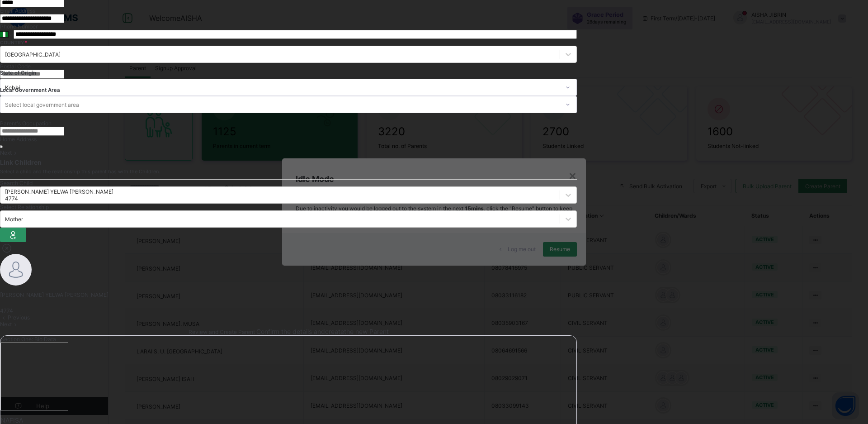 The height and width of the screenshot is (424, 868). Describe the element at coordinates (282, 87) in the screenshot. I see `div: Kebbi` at that location.